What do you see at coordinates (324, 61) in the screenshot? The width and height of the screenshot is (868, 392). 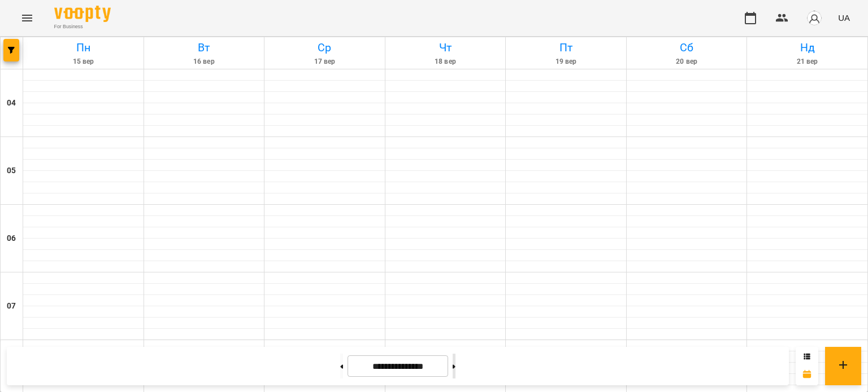 I see `h6: 17 вер` at bounding box center [324, 61].